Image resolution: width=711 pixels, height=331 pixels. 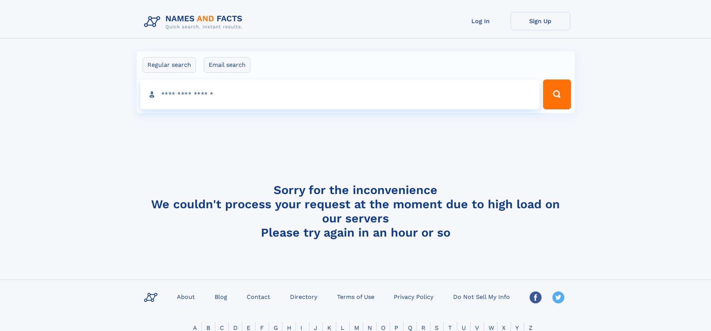 What do you see at coordinates (535, 297) in the screenshot?
I see `img: Facebook` at bounding box center [535, 297].